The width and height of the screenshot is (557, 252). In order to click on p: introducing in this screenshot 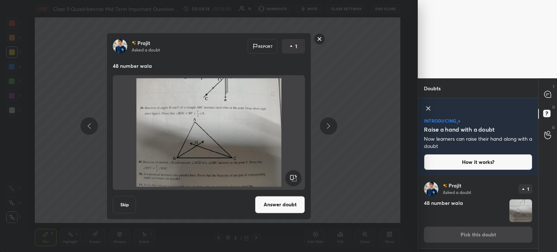, I will do `click(441, 121)`.